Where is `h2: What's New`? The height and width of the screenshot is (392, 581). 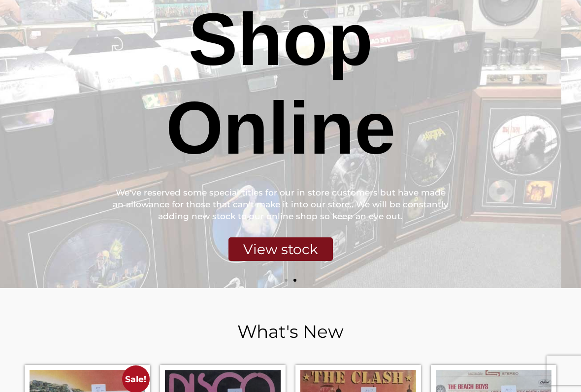 h2: What's New is located at coordinates (290, 331).